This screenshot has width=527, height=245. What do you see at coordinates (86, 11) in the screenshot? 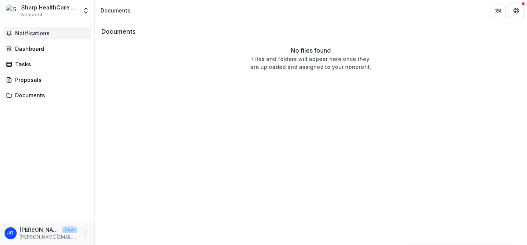
I see `button: Open entity switcher` at bounding box center [86, 11].